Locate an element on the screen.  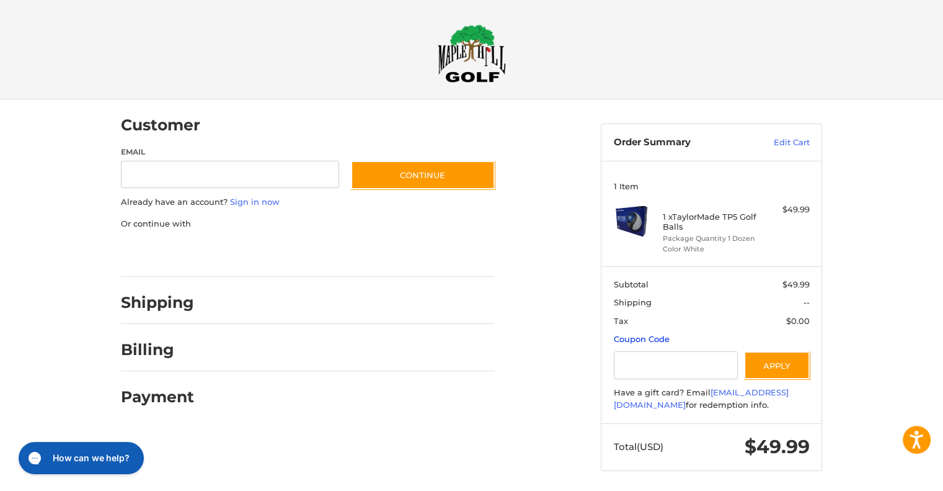
div: $49.99 is located at coordinates (785, 210).